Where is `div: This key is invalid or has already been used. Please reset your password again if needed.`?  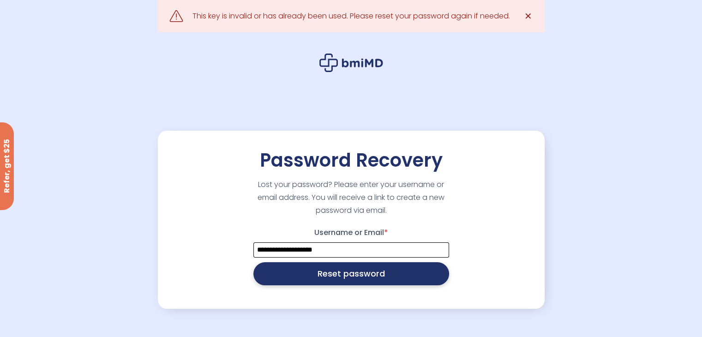
div: This key is invalid or has already been used. Please reset your password again if needed. is located at coordinates (351, 16).